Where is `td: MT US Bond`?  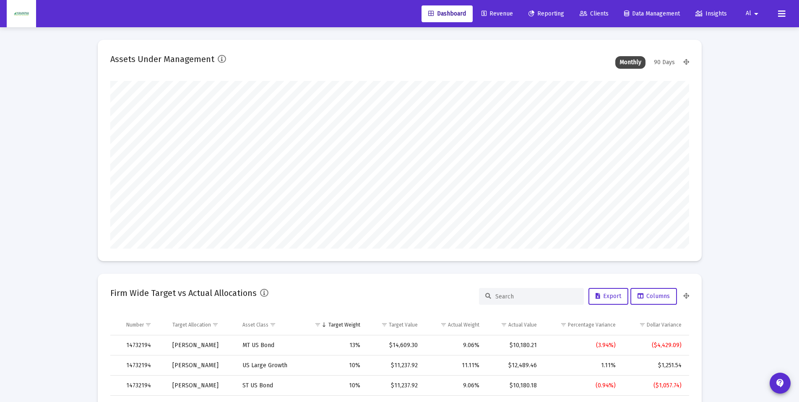
td: MT US Bond is located at coordinates (271, 346).